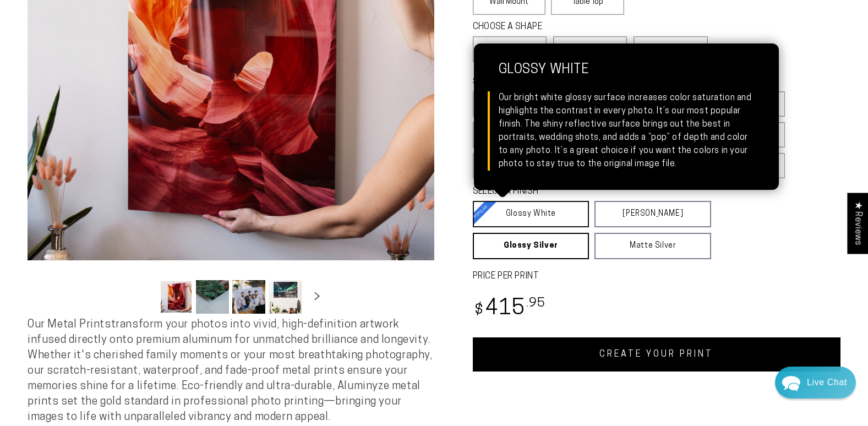 Image resolution: width=868 pixels, height=426 pixels. Describe the element at coordinates (657, 355) in the screenshot. I see `a: CREATE YOUR PRINT` at that location.